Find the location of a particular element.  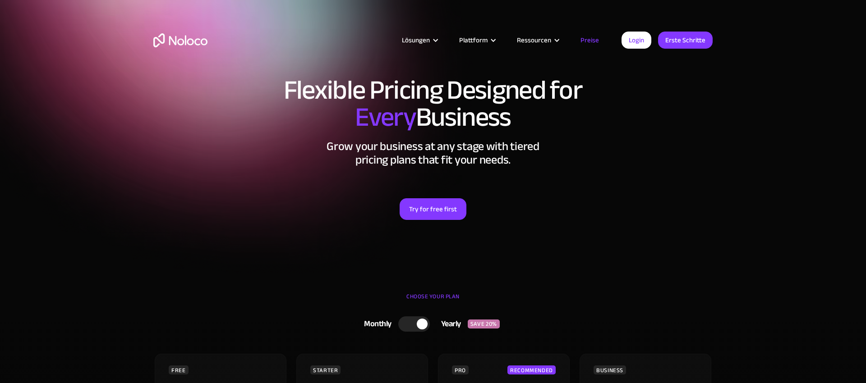

a: heim is located at coordinates (180, 40).